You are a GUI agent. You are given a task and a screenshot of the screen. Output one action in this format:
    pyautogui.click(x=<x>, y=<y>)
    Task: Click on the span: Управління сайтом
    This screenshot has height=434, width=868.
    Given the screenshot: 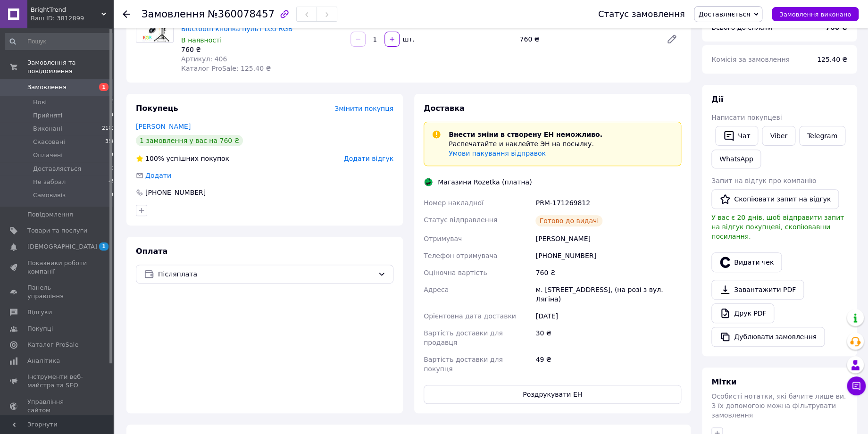 What is the action you would take?
    pyautogui.click(x=57, y=406)
    